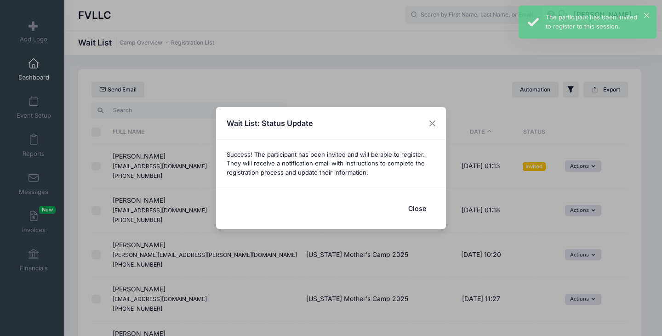 This screenshot has width=662, height=336. What do you see at coordinates (597, 22) in the screenshot?
I see `div: The participant has been invited to register to this session.` at bounding box center [597, 22].